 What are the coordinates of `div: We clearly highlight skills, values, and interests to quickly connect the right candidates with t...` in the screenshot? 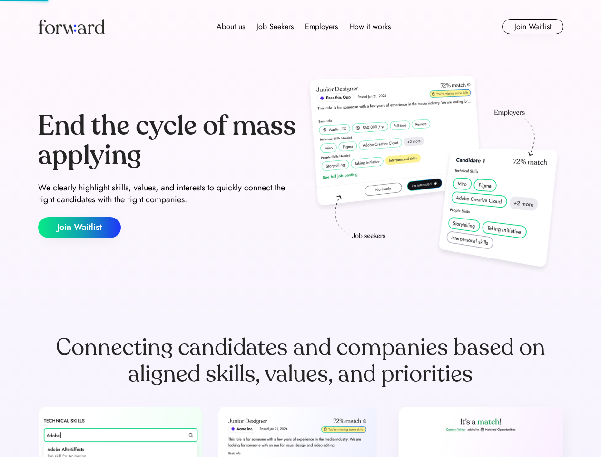 It's located at (168, 194).